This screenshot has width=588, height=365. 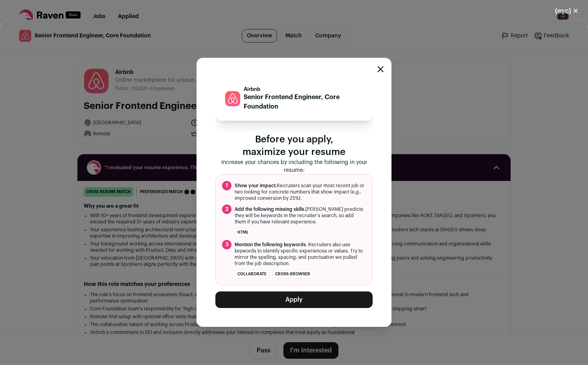 What do you see at coordinates (243, 233) in the screenshot?
I see `li: HTML` at bounding box center [243, 233].